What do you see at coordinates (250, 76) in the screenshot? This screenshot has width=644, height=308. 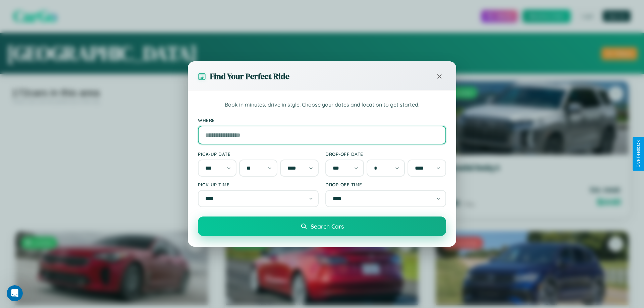 I see `h3: Find Your Perfect Ride` at bounding box center [250, 76].